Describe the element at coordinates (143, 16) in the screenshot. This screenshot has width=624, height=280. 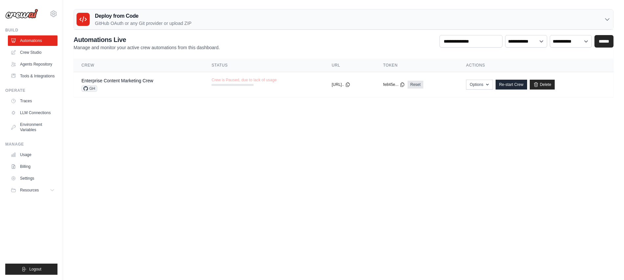
I see `h3: Deploy from Code` at that location.